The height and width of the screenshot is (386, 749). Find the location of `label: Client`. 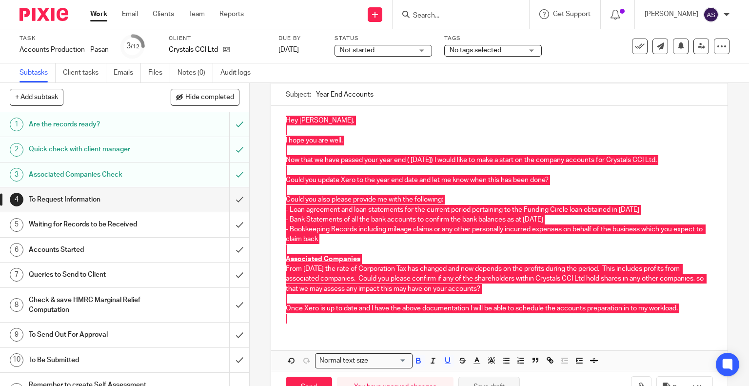

label: Client is located at coordinates (217, 39).